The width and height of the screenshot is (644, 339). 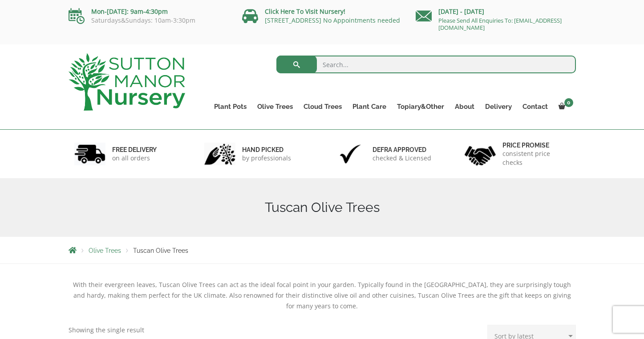 What do you see at coordinates (426, 65) in the screenshot?
I see `input: Search...` at bounding box center [426, 65].